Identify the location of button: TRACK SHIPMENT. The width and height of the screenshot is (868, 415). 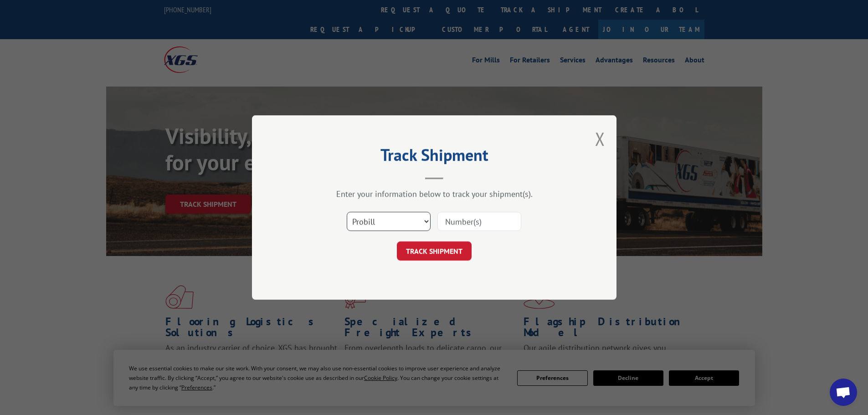
(434, 251).